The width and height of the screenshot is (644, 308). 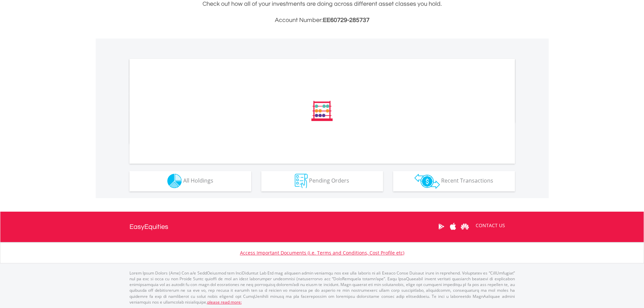 I want to click on span: Pending Orders, so click(x=329, y=181).